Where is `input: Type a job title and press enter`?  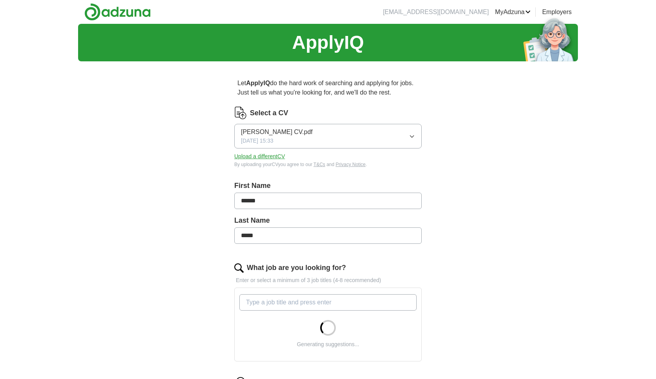
input: Type a job title and press enter is located at coordinates (328, 302).